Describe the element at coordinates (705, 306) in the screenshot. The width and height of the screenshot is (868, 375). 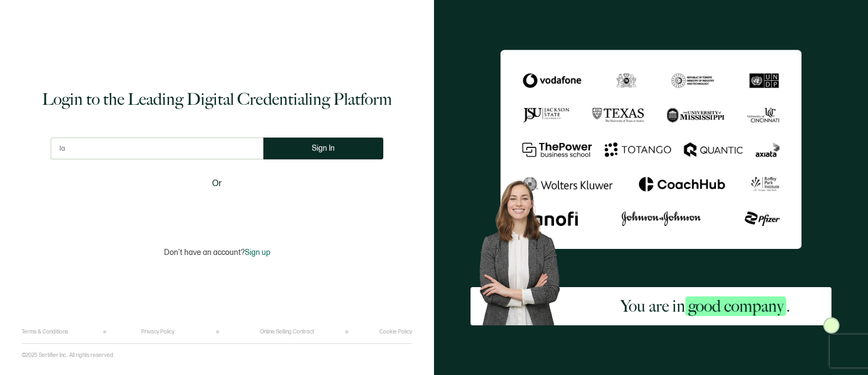
I see `h2: You are in .` at that location.